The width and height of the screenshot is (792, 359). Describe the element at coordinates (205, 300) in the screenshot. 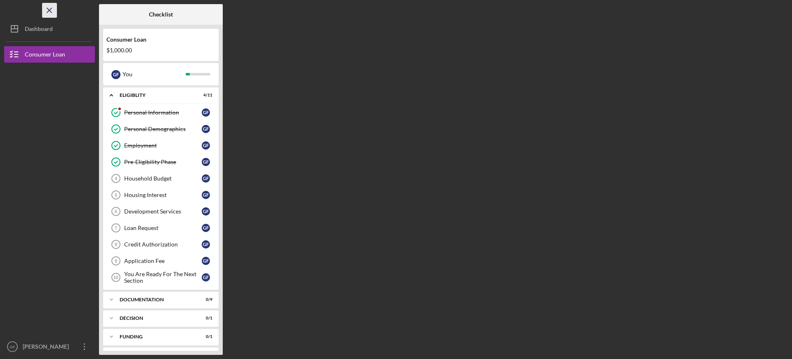

I see `div: 0 / 9` at that location.